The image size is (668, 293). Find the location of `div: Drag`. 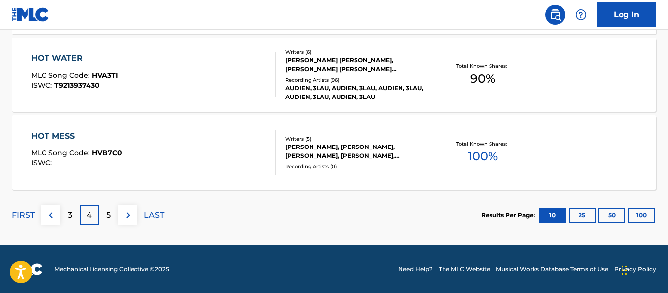

div: Drag is located at coordinates (624, 270).